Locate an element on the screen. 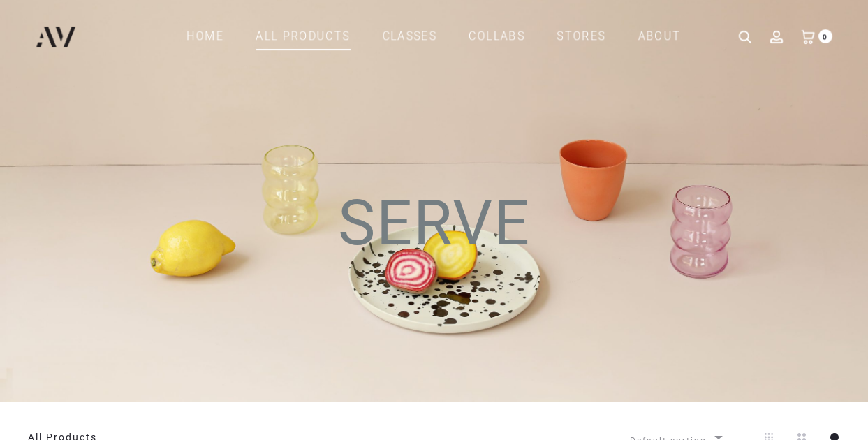 The height and width of the screenshot is (440, 868). a: 0 is located at coordinates (807, 36).